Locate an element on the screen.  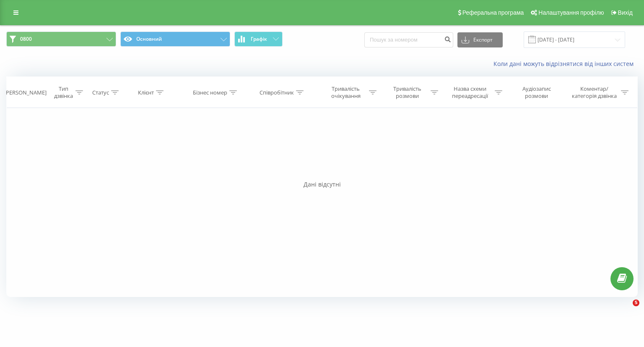
span: 0800 is located at coordinates (26, 39).